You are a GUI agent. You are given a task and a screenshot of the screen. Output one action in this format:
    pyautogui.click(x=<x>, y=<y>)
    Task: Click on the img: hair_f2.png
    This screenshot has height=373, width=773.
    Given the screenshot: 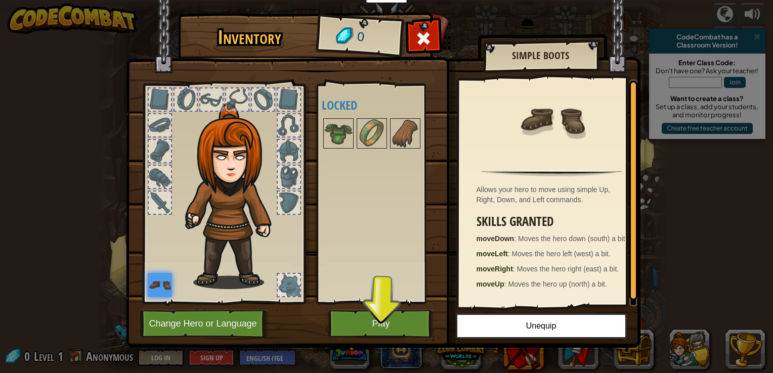 What is the action you would take?
    pyautogui.click(x=235, y=196)
    